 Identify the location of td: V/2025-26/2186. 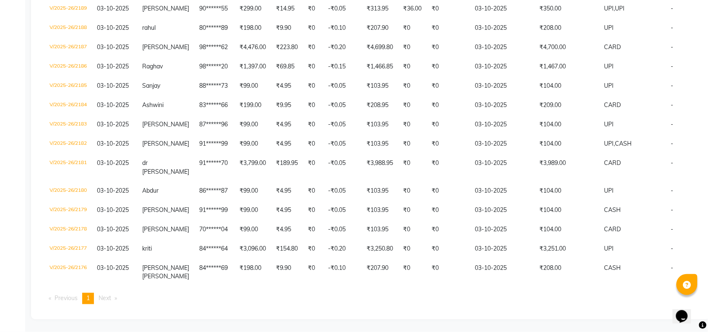
(68, 67).